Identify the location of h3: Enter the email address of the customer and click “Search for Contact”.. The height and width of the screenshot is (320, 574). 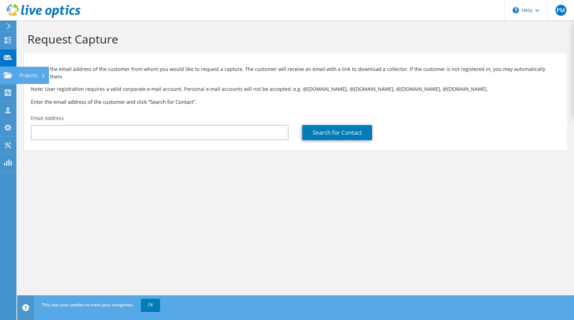
(295, 102).